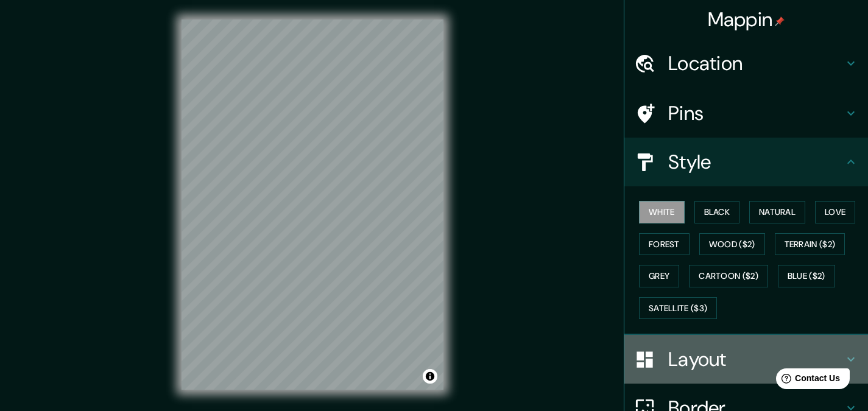 Image resolution: width=868 pixels, height=411 pixels. What do you see at coordinates (746, 20) in the screenshot?
I see `h4: Mappin` at bounding box center [746, 20].